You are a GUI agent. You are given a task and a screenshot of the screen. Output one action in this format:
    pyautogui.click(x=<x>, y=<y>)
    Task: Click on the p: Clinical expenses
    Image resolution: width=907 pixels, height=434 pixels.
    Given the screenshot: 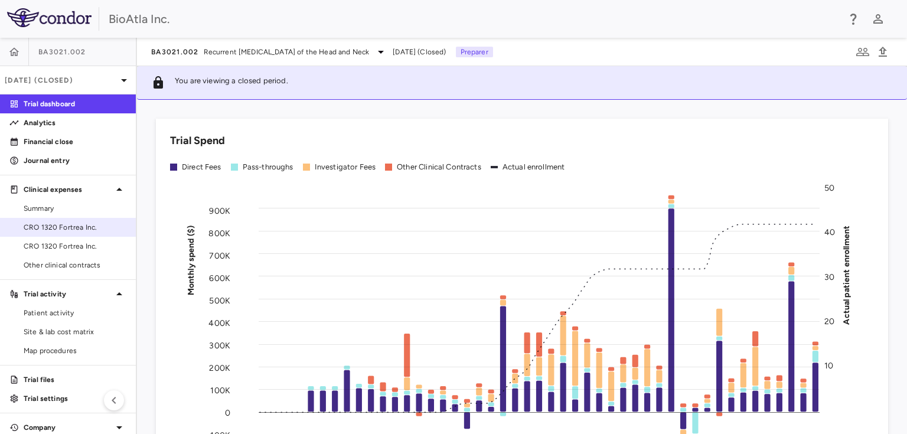 What is the action you would take?
    pyautogui.click(x=68, y=190)
    